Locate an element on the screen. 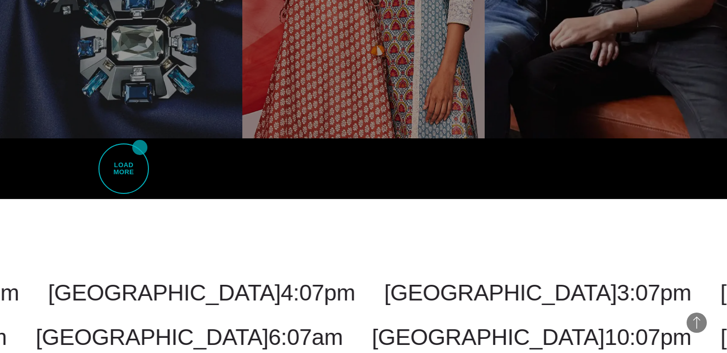  span: 4:07pm is located at coordinates (317, 292).